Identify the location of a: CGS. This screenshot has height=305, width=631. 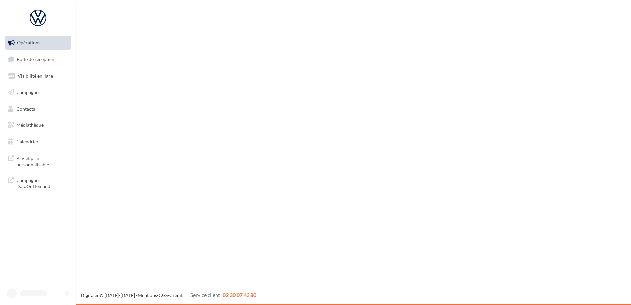
(163, 295).